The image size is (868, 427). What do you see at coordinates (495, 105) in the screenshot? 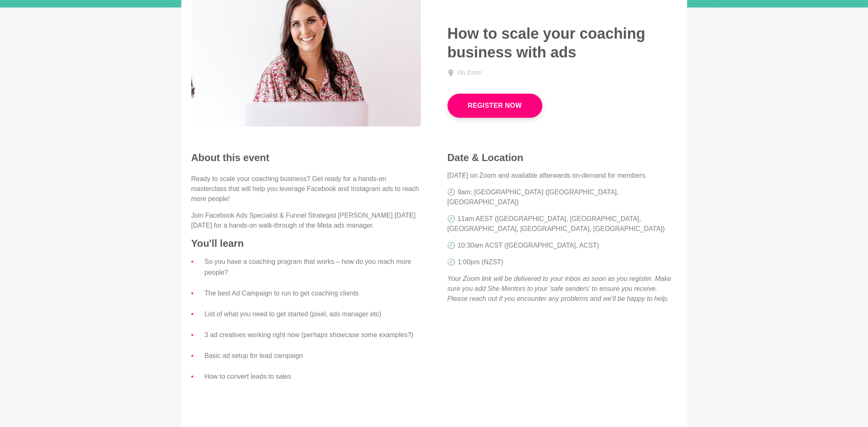
I see `a: Register Now` at bounding box center [495, 105].